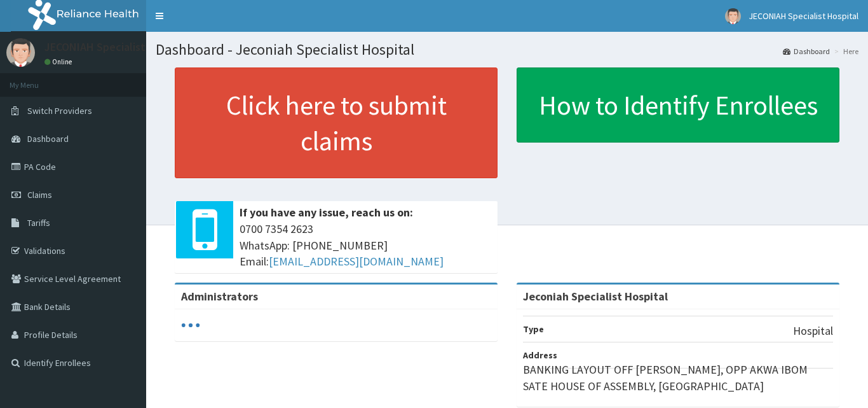  I want to click on a: How to Identify Enrollees, so click(678, 105).